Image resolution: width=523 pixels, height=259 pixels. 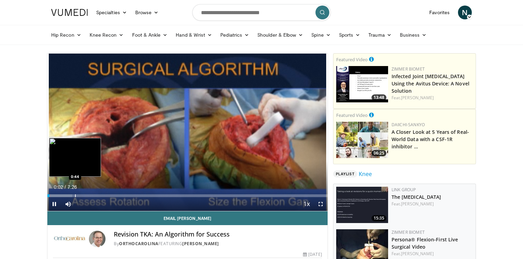 I want to click on a: Foot & Ankle, so click(x=150, y=35).